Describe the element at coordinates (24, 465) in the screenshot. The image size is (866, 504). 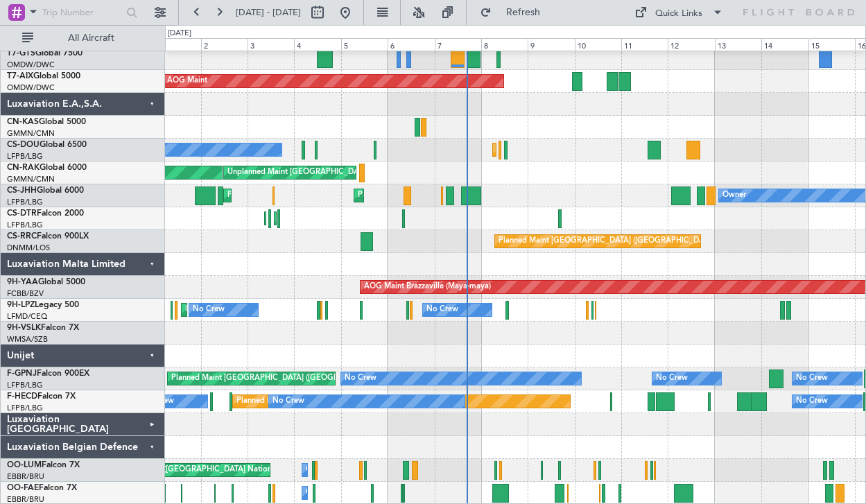
I see `span: OO-LUM` at that location.